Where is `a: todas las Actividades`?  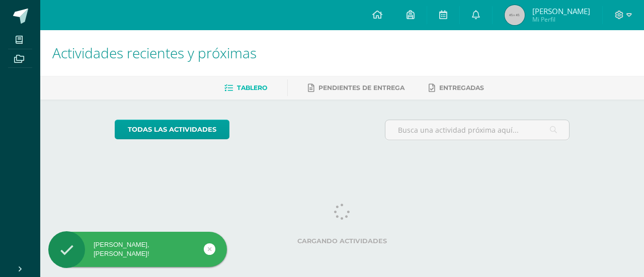 a: todas las Actividades is located at coordinates (172, 129).